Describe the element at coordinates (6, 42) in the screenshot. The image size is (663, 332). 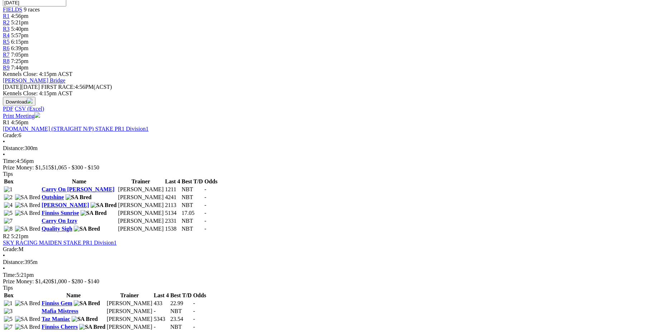
I see `a: R5` at that location.